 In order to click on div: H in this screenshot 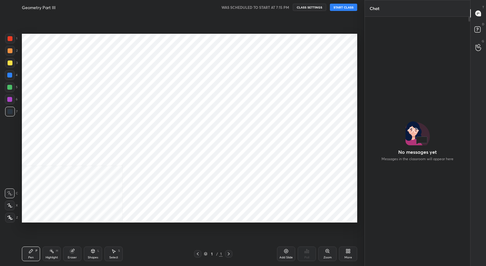, I will do `click(57, 250)`.